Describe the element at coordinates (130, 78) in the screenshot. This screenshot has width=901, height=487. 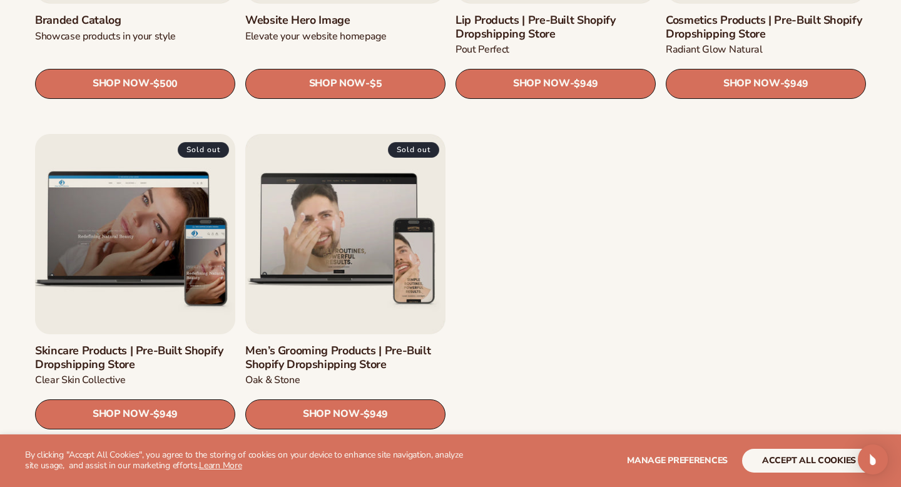
I see `img: tab_keywords_by_traffic_grey.svg` at that location.